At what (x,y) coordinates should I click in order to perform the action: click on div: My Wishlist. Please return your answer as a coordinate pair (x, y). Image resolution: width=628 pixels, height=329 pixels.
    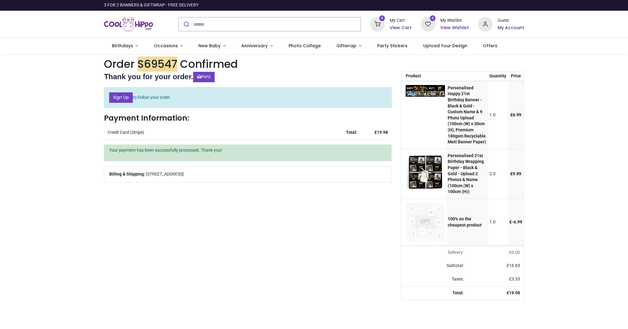
    Looking at the image, I should click on (454, 21).